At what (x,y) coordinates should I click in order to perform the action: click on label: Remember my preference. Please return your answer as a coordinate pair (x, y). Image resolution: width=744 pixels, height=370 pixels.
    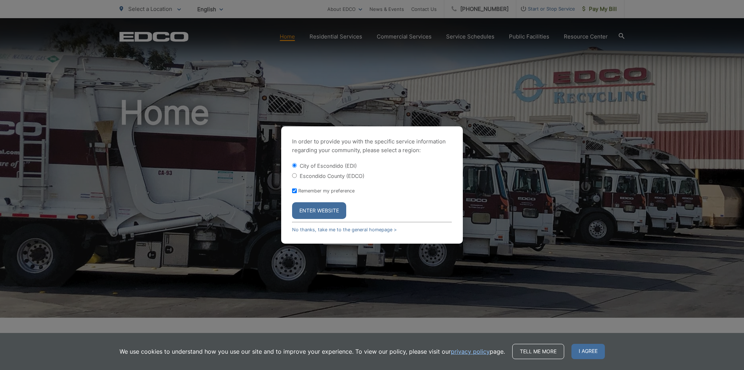
    Looking at the image, I should click on (326, 191).